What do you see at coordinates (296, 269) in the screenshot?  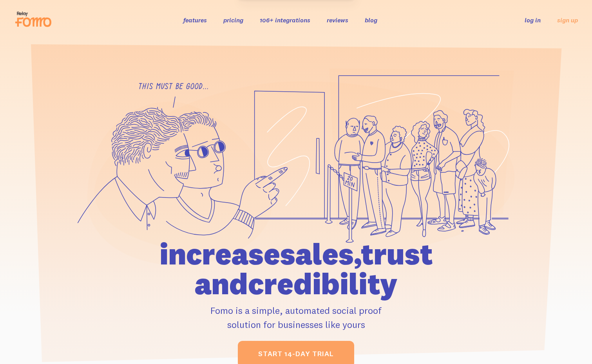 I see `h1: increase sales, trust and credibility` at bounding box center [296, 269].